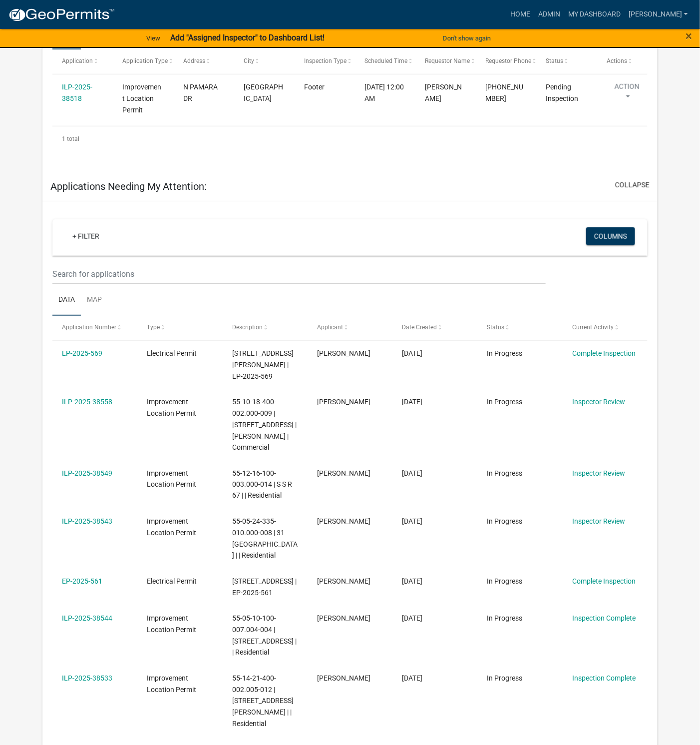 Image resolution: width=700 pixels, height=745 pixels. What do you see at coordinates (262, 364) in the screenshot?
I see `span: 5937 E JENSEN RD | EP-2025-569` at bounding box center [262, 364].